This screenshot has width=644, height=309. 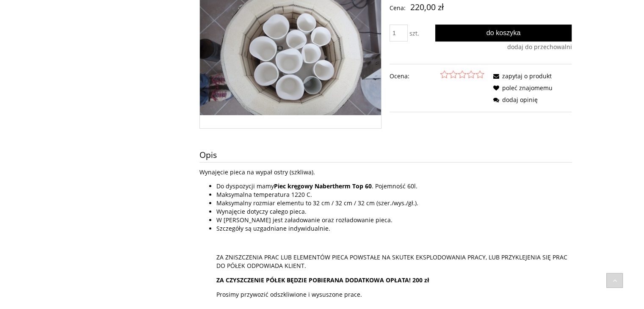 What do you see at coordinates (539, 47) in the screenshot?
I see `a: dodaj do przechowalni` at bounding box center [539, 47].